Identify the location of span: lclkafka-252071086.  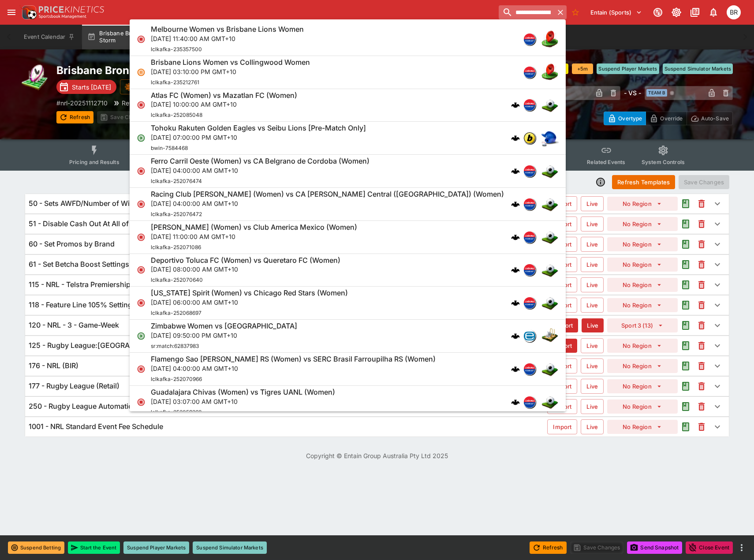
(176, 247).